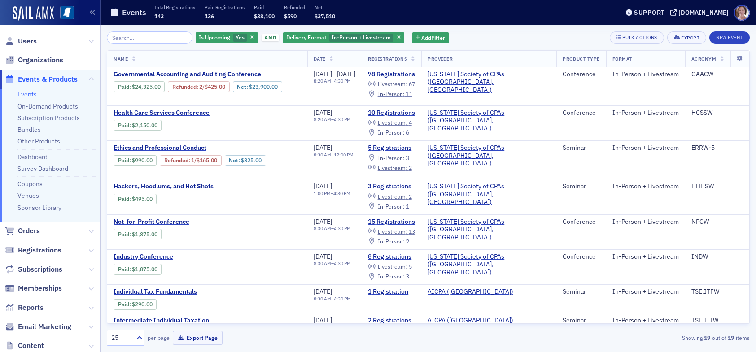 This screenshot has height=352, width=756. What do you see at coordinates (189, 292) in the screenshot?
I see `span: Individual Tax Fundamentals` at bounding box center [189, 292].